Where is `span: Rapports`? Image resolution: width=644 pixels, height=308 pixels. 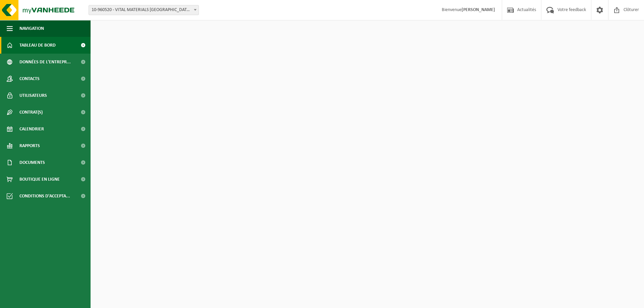
span: Rapports is located at coordinates (29, 146).